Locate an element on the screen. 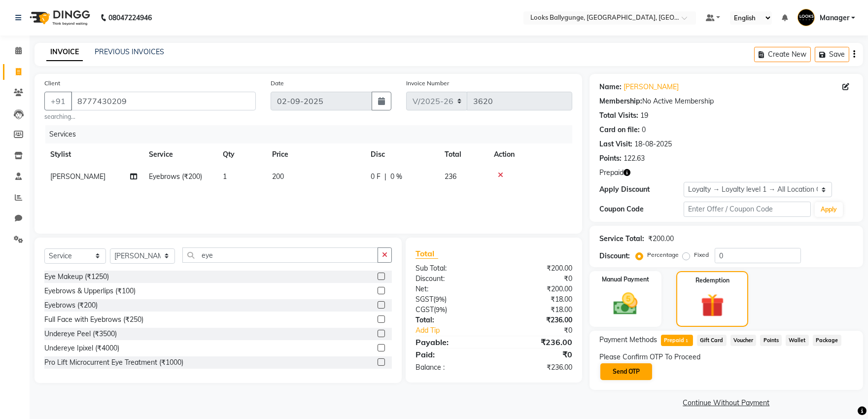  span: 236 is located at coordinates (450, 176).